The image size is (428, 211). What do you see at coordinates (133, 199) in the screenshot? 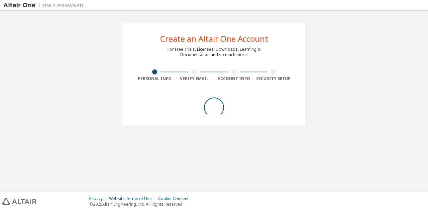
I see `div: Website Terms of Use` at bounding box center [133, 199].